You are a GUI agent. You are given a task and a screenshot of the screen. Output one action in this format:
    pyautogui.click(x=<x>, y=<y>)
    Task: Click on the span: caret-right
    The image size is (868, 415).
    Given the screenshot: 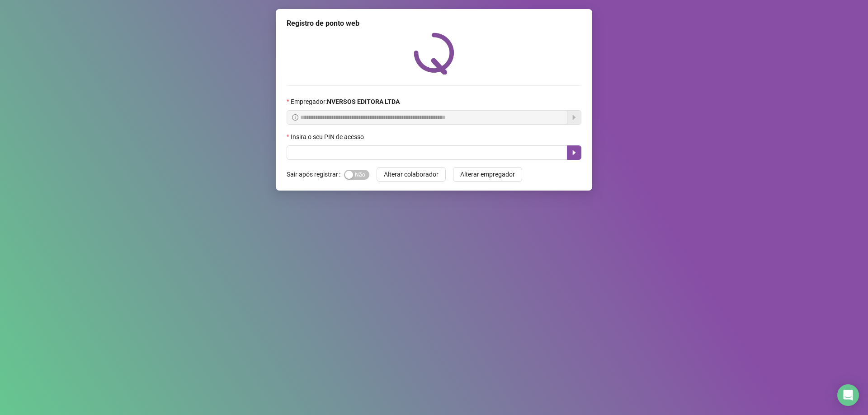 What is the action you would take?
    pyautogui.click(x=574, y=153)
    